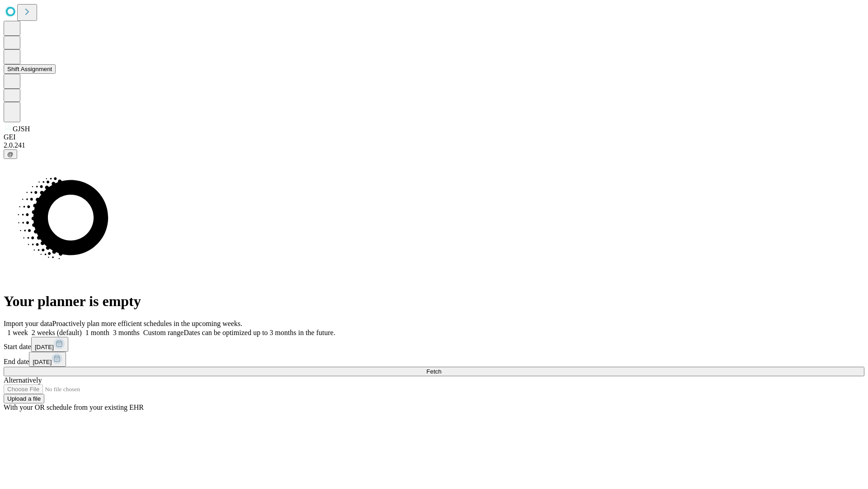 The height and width of the screenshot is (489, 868). What do you see at coordinates (434, 359) in the screenshot?
I see `div: End date` at bounding box center [434, 359].